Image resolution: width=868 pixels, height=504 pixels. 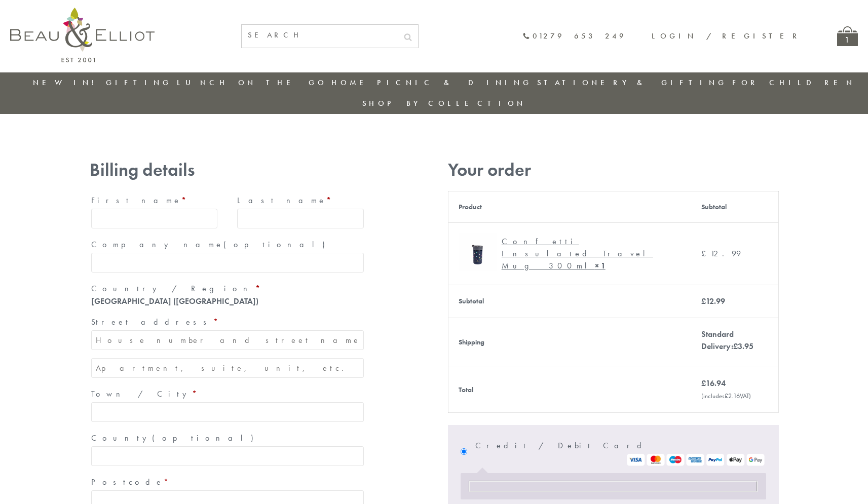 What do you see at coordinates (139, 82) in the screenshot?
I see `a: Gifting` at bounding box center [139, 82].